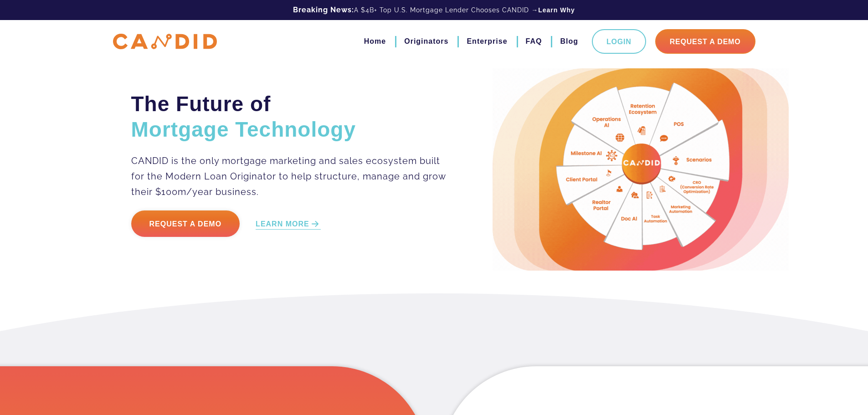 Image resolution: width=868 pixels, height=415 pixels. I want to click on a: Home, so click(375, 42).